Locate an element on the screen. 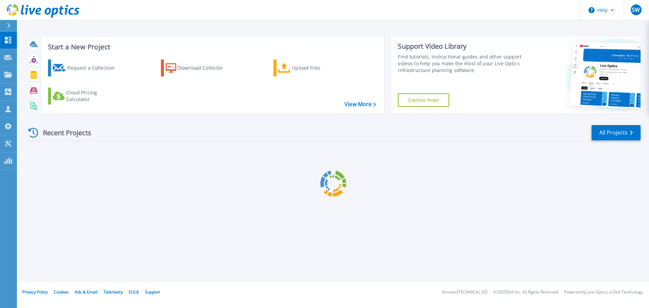 The image size is (649, 308). div: Support Video Library is located at coordinates (461, 46).